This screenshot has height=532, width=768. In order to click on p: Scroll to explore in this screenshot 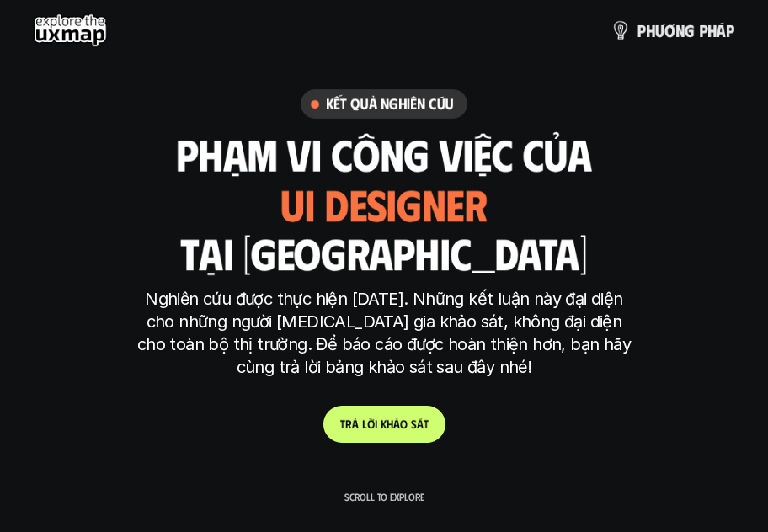, I will do `click(384, 497)`.